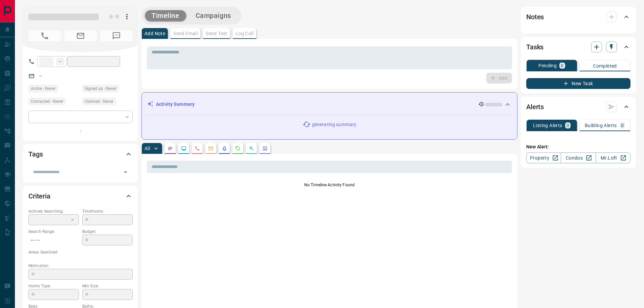 The image size is (644, 308). What do you see at coordinates (108, 211) in the screenshot?
I see `p: Timeframe:` at bounding box center [108, 211].